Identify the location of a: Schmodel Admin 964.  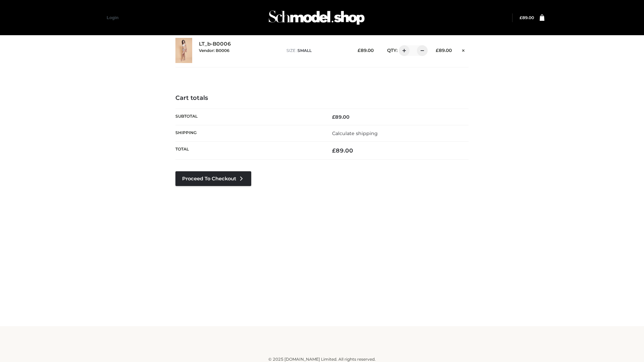
(317, 18).